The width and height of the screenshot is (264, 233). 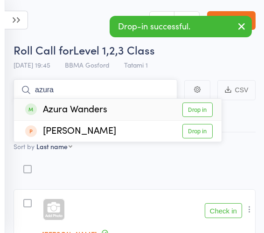 I want to click on a: Exit roll call, so click(x=231, y=20).